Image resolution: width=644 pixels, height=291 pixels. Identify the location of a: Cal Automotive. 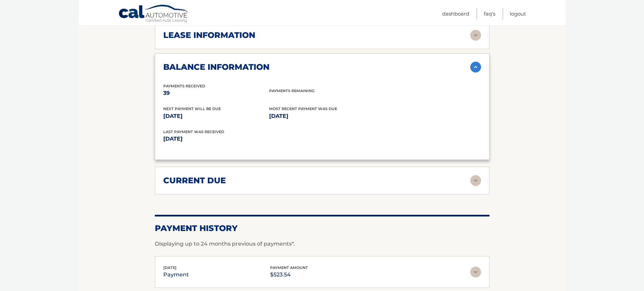
(154, 14).